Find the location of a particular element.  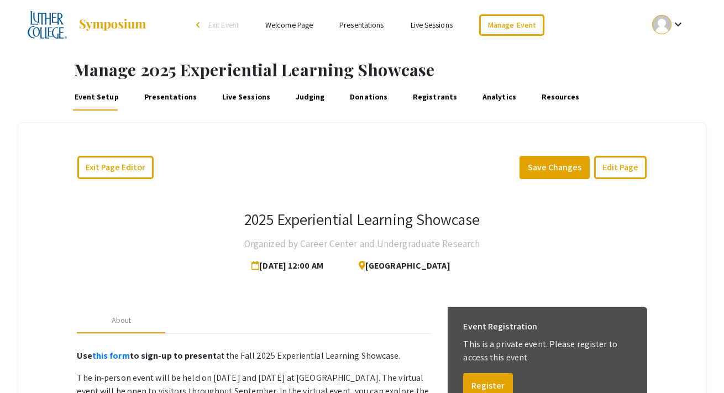

strong: Use to sign-up to present is located at coordinates (147, 355).